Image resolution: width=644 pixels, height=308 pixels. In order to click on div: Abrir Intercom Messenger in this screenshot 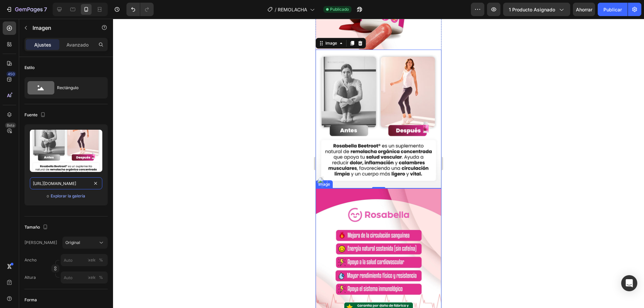, I will do `click(629, 283)`.